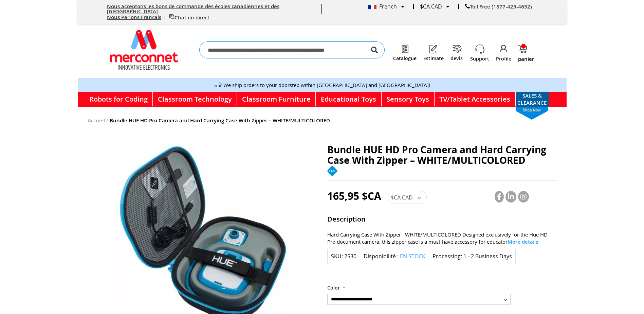 This screenshot has height=314, width=644. What do you see at coordinates (119, 99) in the screenshot?
I see `a: Robots for Coding` at bounding box center [119, 99].